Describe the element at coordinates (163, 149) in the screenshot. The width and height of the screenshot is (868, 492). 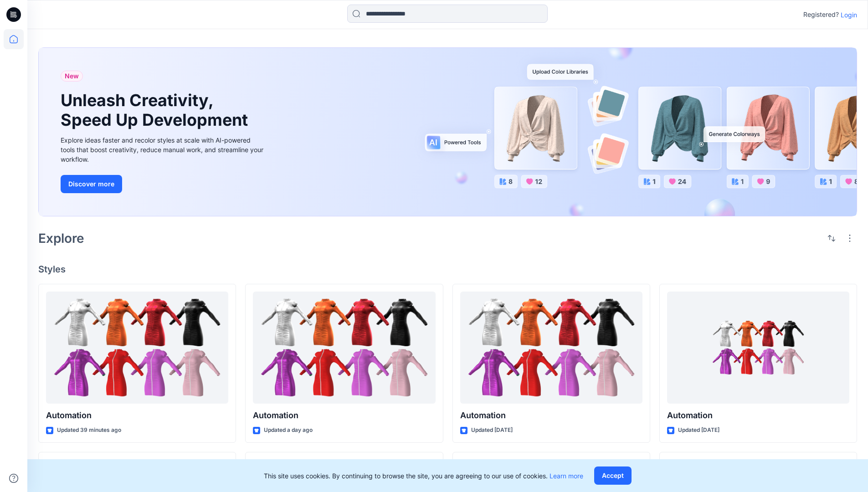
I see `div: Explore ideas faster and recolor styles at scale with AI-powered tools that boost creativity, red...` at that location.